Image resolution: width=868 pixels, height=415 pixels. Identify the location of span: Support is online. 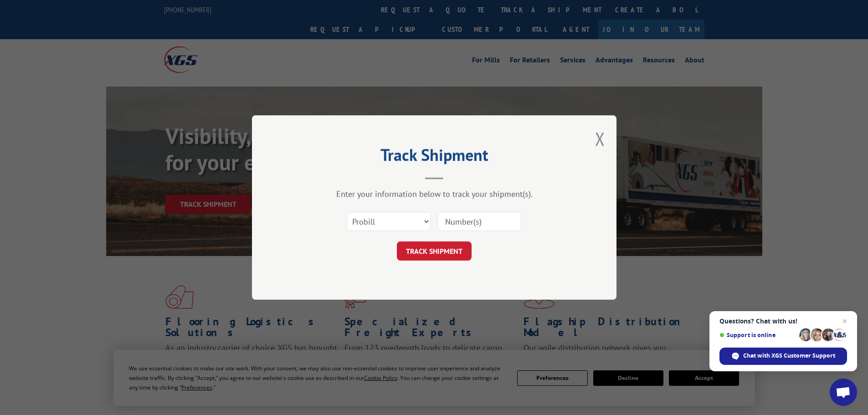
(758, 334).